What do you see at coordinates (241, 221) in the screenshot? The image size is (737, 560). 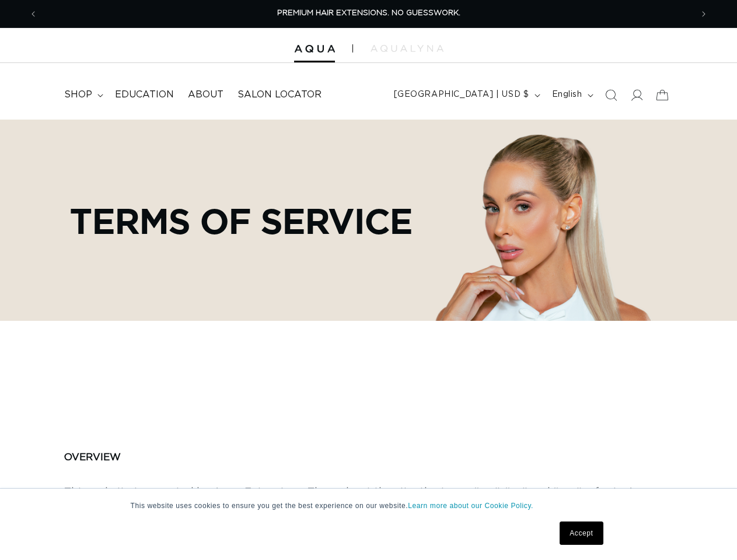 I see `p: Terms of service` at bounding box center [241, 221].